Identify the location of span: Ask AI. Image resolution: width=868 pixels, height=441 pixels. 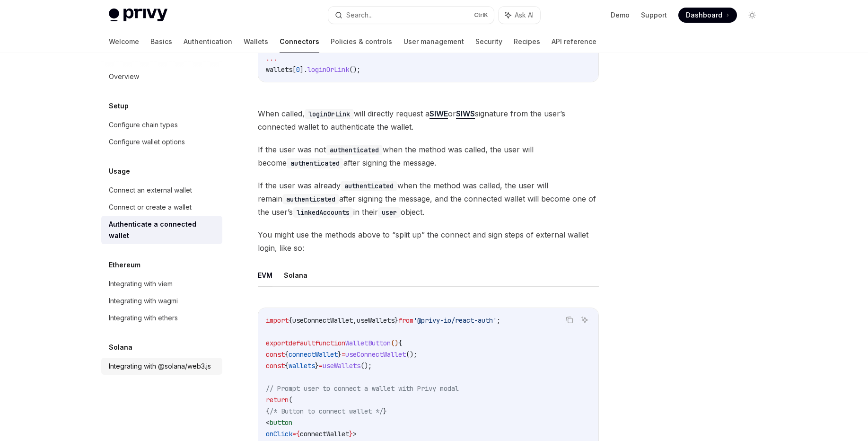
(524, 15).